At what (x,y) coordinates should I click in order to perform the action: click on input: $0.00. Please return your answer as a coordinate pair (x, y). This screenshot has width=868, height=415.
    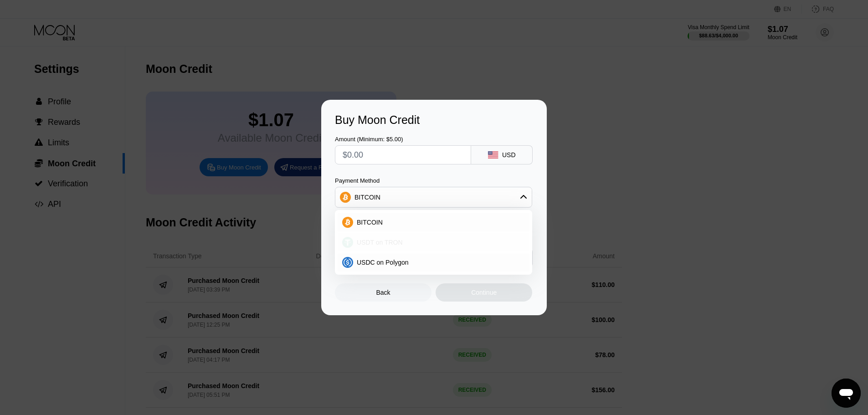
    Looking at the image, I should click on (403, 155).